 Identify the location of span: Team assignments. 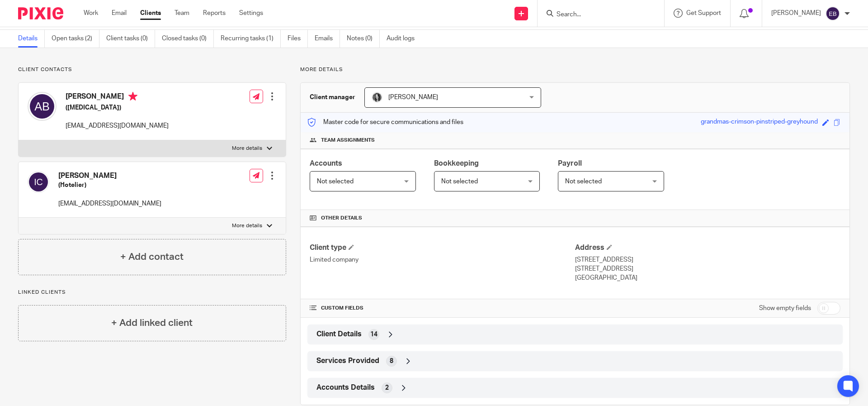
(348, 140).